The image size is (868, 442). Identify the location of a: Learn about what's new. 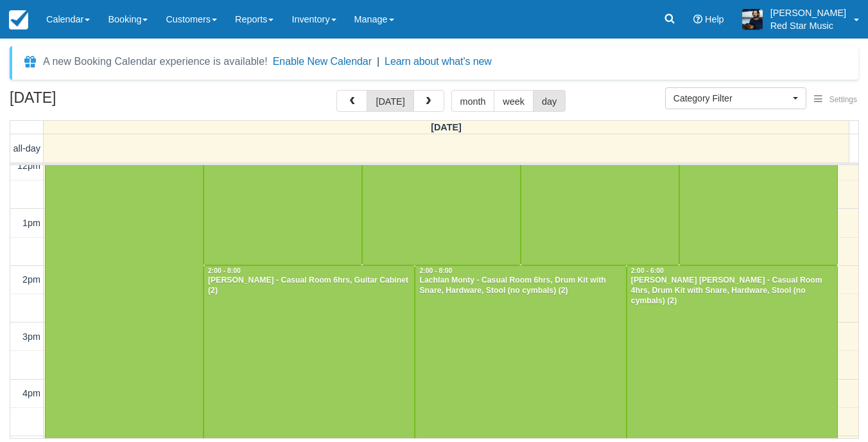
(438, 61).